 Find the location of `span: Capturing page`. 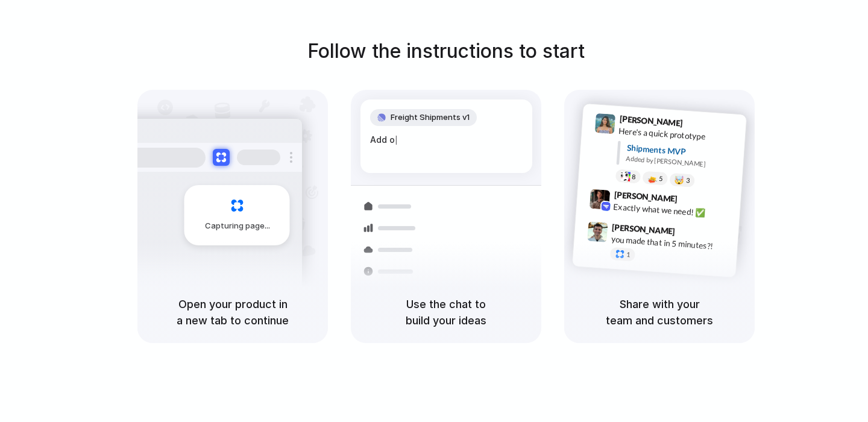

span: Capturing page is located at coordinates (238, 226).